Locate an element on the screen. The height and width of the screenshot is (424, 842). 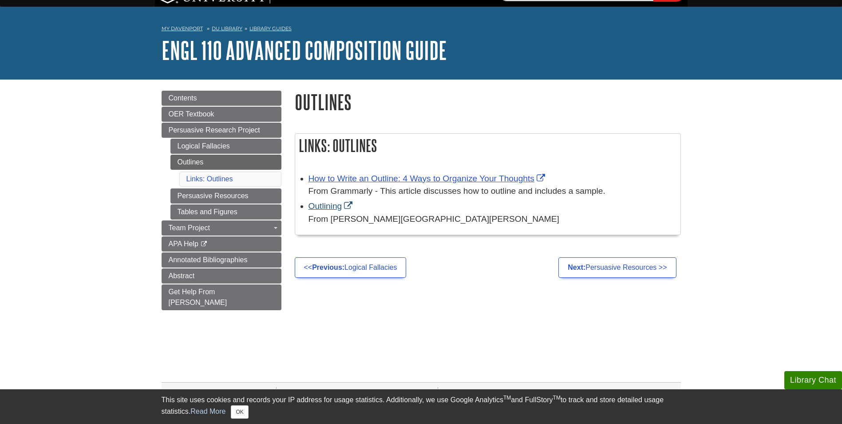
i: This link opens in a new window is located at coordinates (204, 244).